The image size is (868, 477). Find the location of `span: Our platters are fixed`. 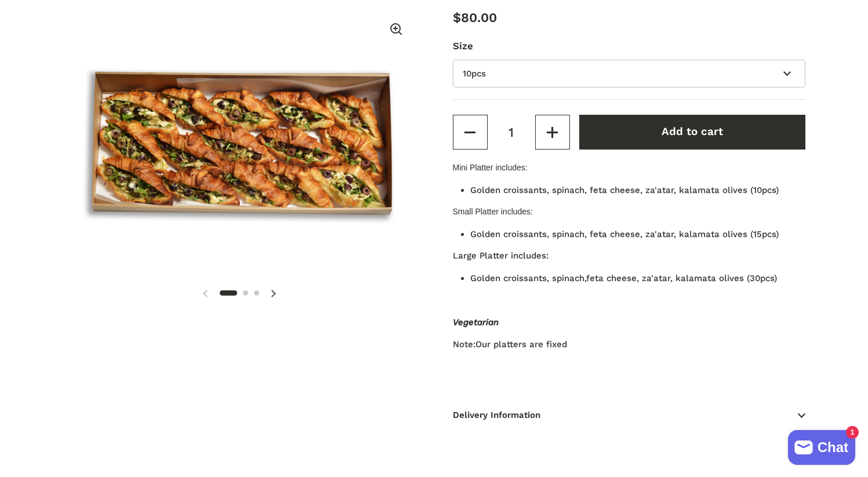

span: Our platters are fixed is located at coordinates (521, 344).